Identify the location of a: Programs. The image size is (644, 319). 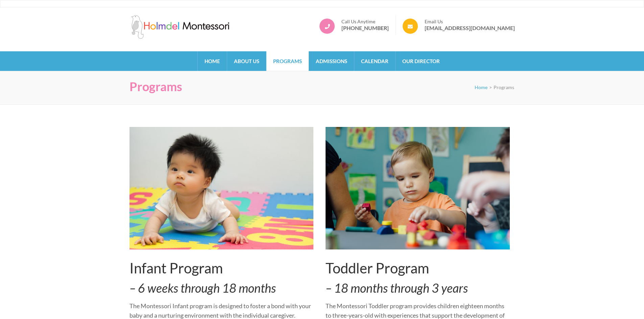
(288, 61).